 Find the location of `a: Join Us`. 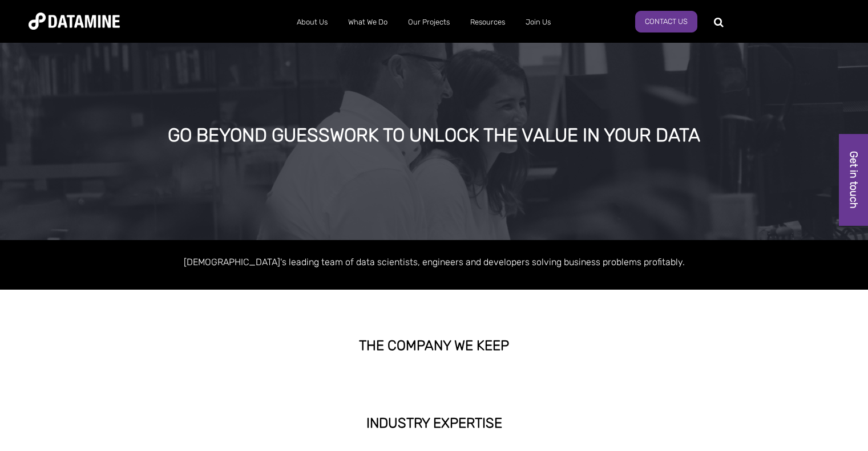

a: Join Us is located at coordinates (538, 22).